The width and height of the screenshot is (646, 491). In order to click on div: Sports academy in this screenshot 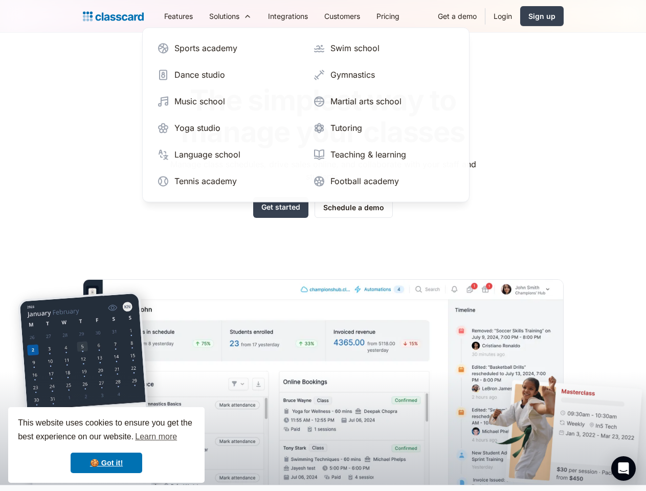, I will do `click(206, 48)`.